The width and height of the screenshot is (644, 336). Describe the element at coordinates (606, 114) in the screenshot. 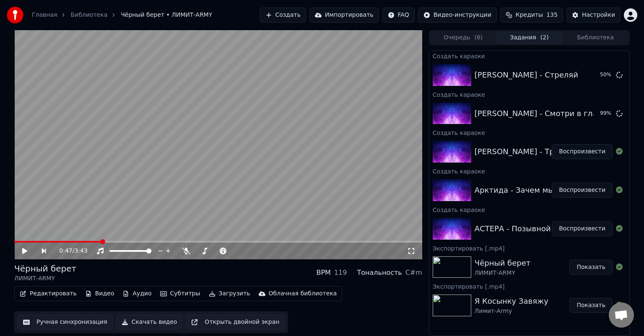

I see `div: 99 %` at that location.